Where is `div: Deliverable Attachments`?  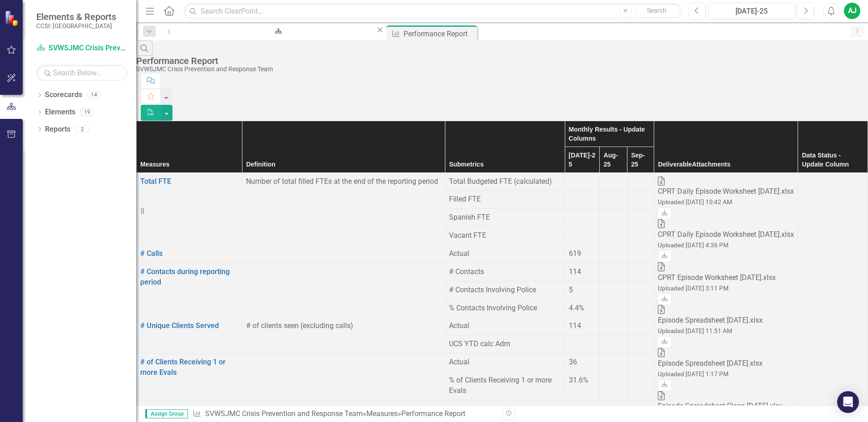 div: Deliverable Attachments is located at coordinates (726, 164).